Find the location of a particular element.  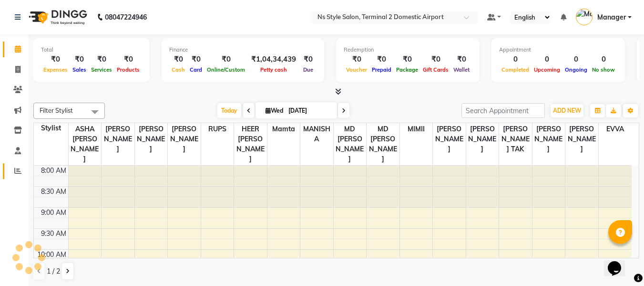

span: Package is located at coordinates (407, 70).